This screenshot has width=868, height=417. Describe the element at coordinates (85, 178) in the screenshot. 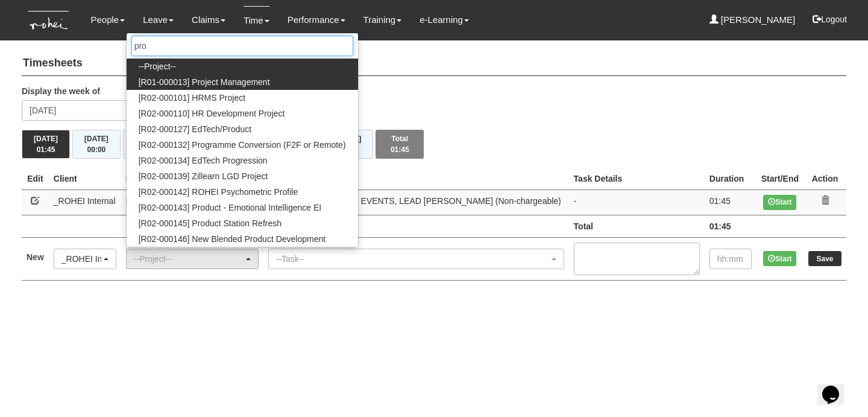

I see `th: Client` at that location.